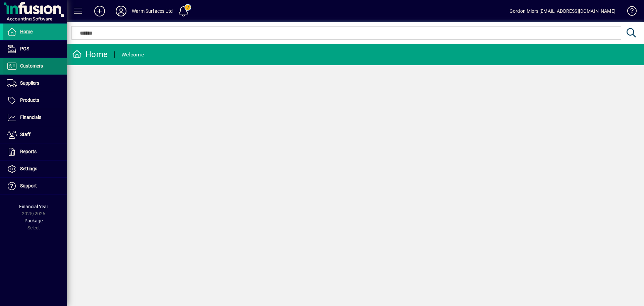 The height and width of the screenshot is (306, 644). What do you see at coordinates (90, 54) in the screenshot?
I see `div: Home` at bounding box center [90, 54].